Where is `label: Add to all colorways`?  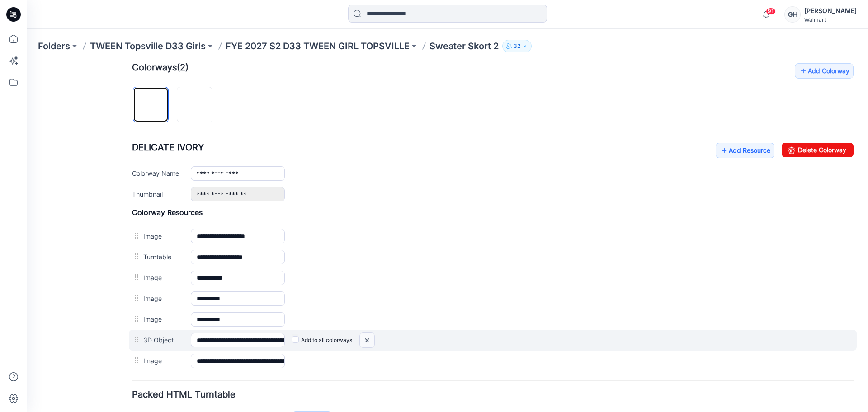 label: Add to all colorways is located at coordinates (294, 277).